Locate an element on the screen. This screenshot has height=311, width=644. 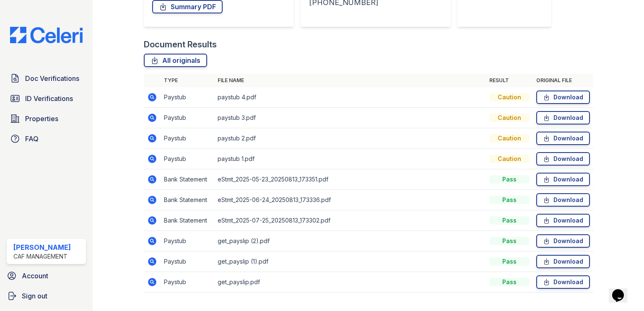
a: Sign out is located at coordinates (46, 296).